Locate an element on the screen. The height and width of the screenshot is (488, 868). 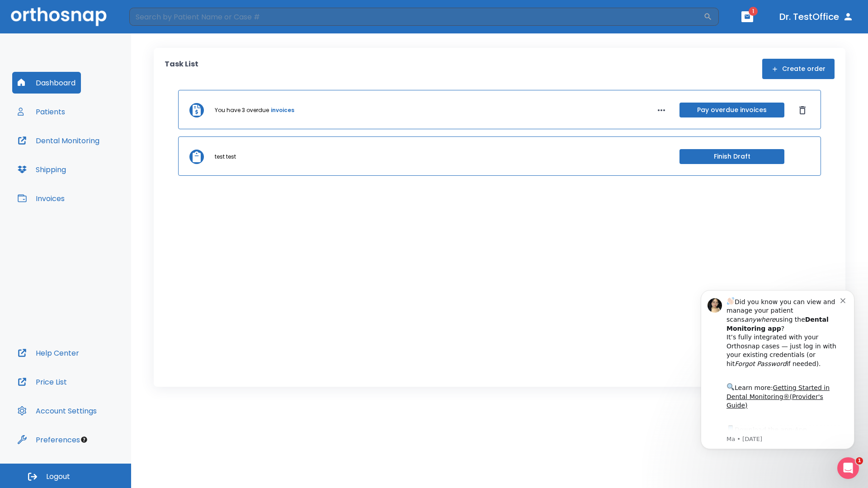
div: Learn more: ​ is located at coordinates (96, 124).